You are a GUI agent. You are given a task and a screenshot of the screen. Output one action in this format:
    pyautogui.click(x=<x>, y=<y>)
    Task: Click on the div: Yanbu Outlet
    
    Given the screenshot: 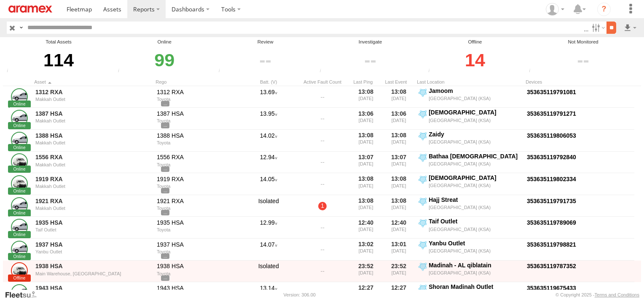 What is the action you would take?
    pyautogui.click(x=93, y=252)
    